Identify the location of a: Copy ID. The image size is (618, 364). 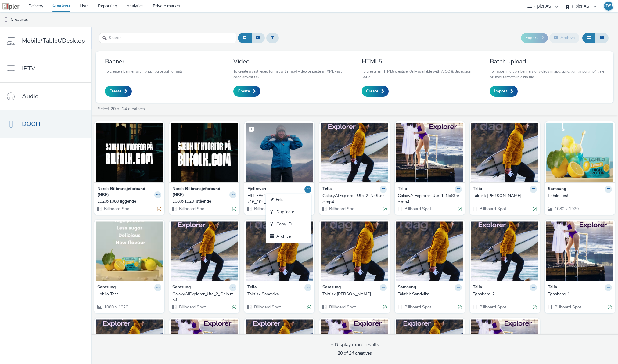
(288, 225).